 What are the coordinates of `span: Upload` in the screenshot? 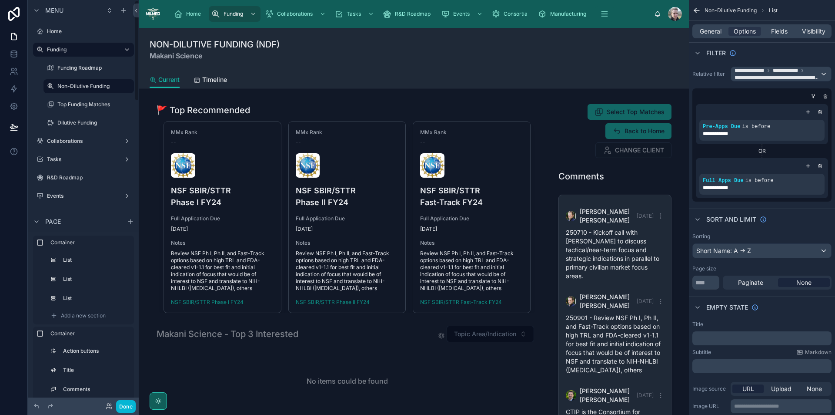 It's located at (781, 388).